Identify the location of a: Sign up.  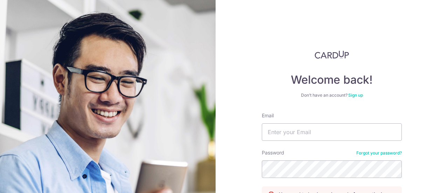
(356, 95).